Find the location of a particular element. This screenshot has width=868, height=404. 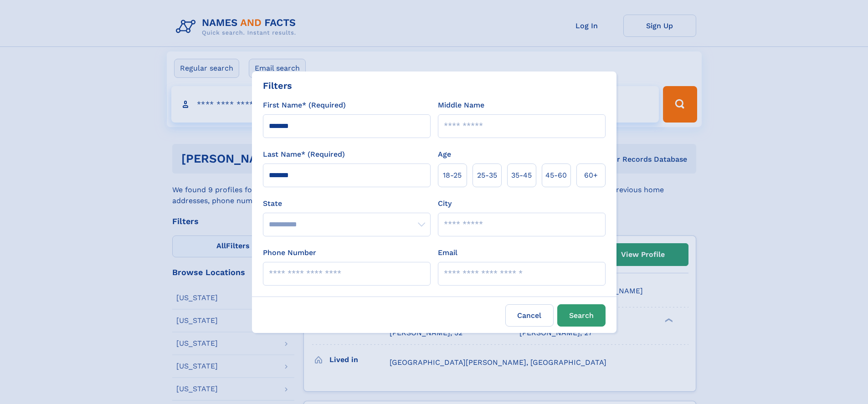

span: 25‑35 is located at coordinates (487, 176).